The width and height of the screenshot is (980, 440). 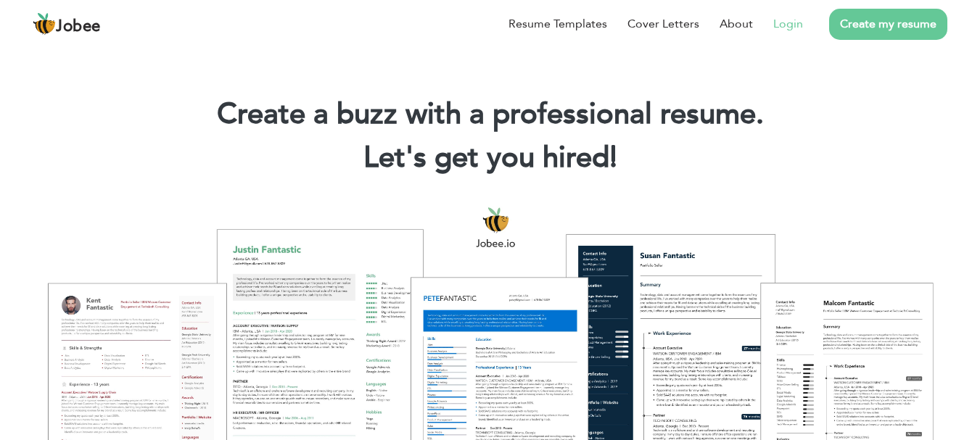 I want to click on img: jobee.io, so click(x=44, y=24).